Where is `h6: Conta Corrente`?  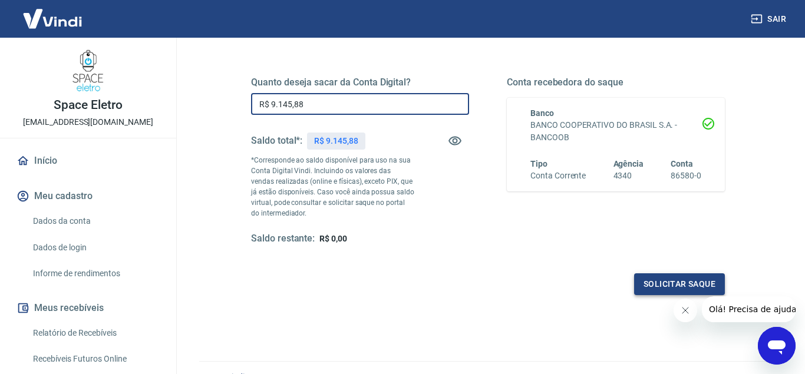 h6: Conta Corrente is located at coordinates (558, 176).